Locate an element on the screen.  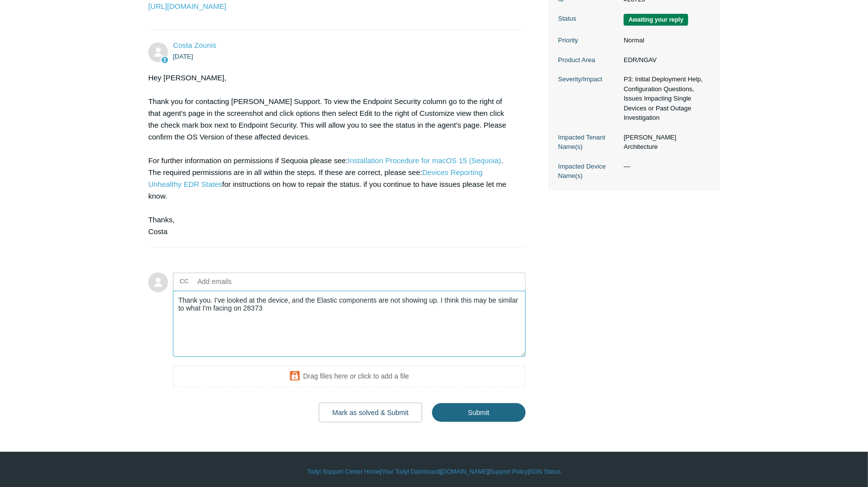
span: Costa Zounis is located at coordinates (195, 45).